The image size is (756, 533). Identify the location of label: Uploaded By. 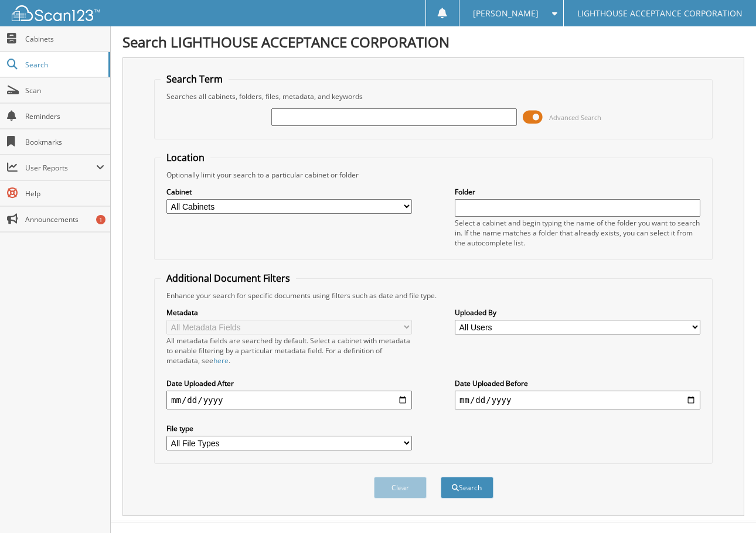
(577, 312).